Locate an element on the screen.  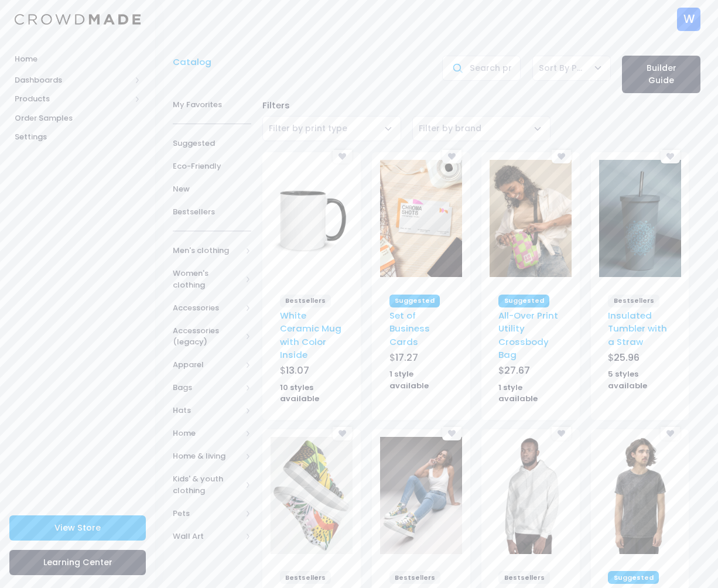
a: Eco-Friendly is located at coordinates (212, 165).